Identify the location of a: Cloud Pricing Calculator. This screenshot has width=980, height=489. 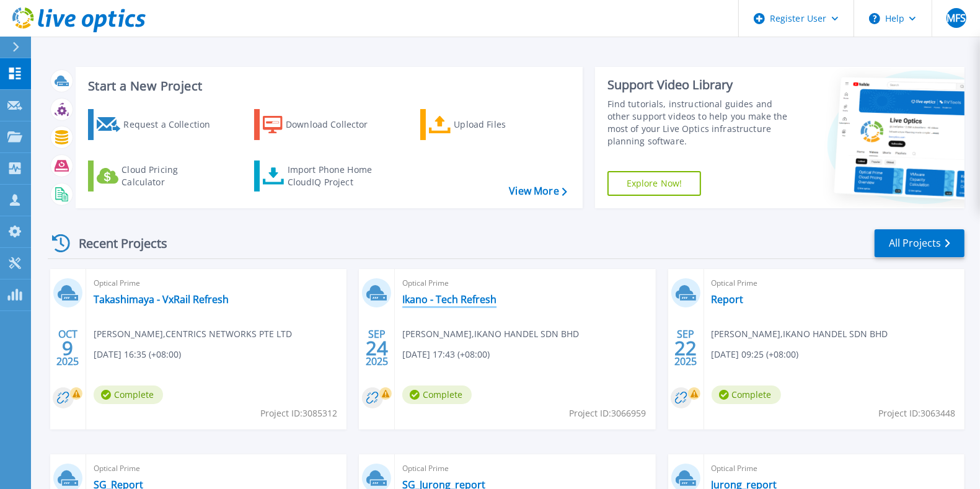
(157, 176).